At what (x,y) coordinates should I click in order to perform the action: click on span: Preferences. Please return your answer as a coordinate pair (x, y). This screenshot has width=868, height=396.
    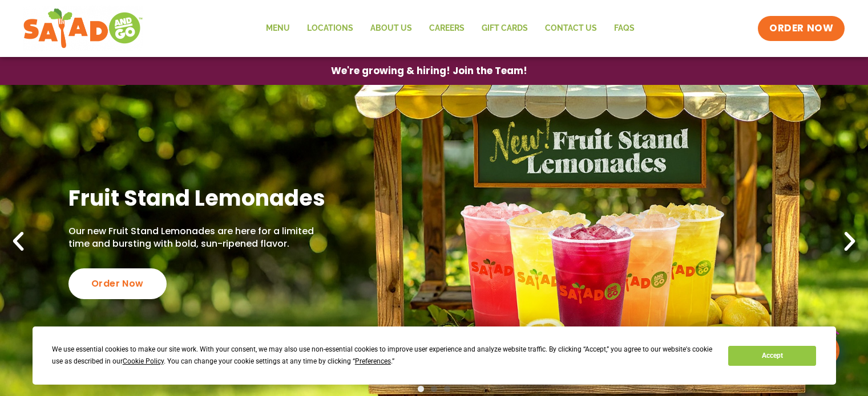
    Looking at the image, I should click on (373, 362).